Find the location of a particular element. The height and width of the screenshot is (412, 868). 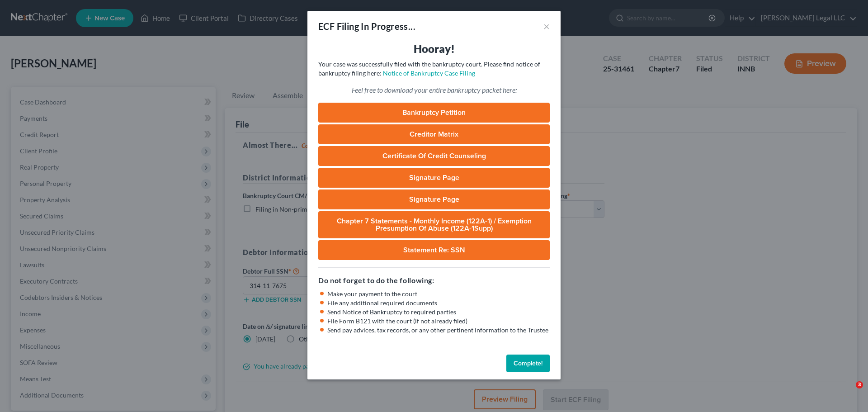

a: Certificate of Credit Counseling is located at coordinates (434, 156).